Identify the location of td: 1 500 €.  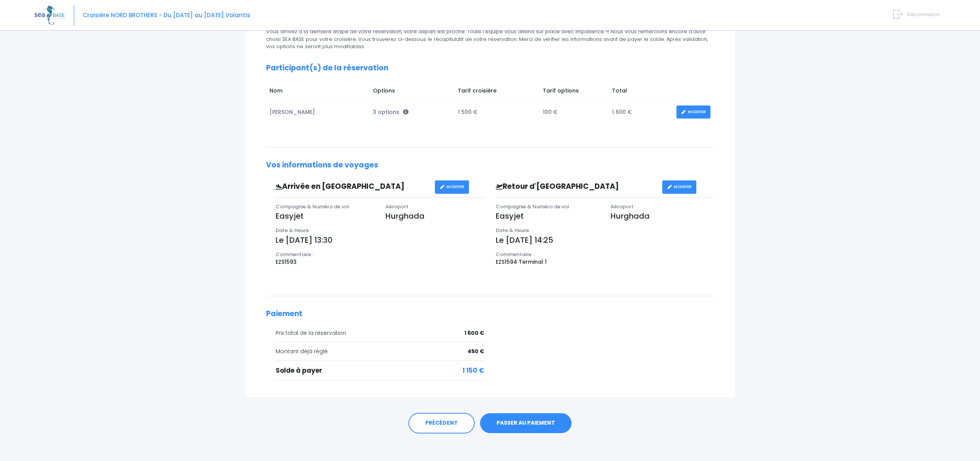
(496, 112).